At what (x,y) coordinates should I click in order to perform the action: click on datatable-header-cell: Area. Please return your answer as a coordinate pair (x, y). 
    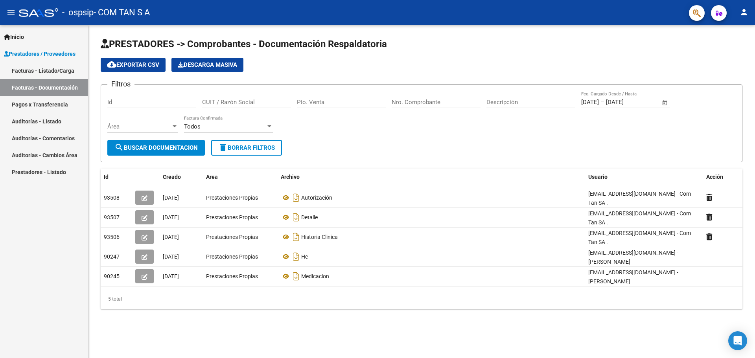
    Looking at the image, I should click on (240, 177).